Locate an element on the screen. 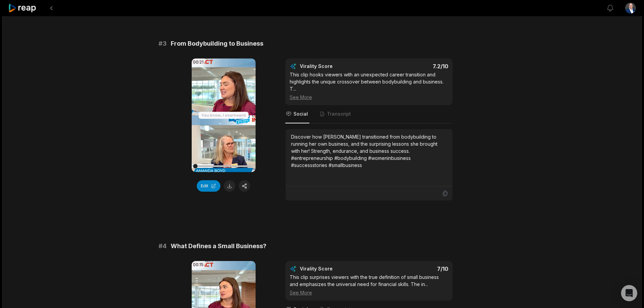 The width and height of the screenshot is (644, 308). nav: Tabs is located at coordinates (368, 114).